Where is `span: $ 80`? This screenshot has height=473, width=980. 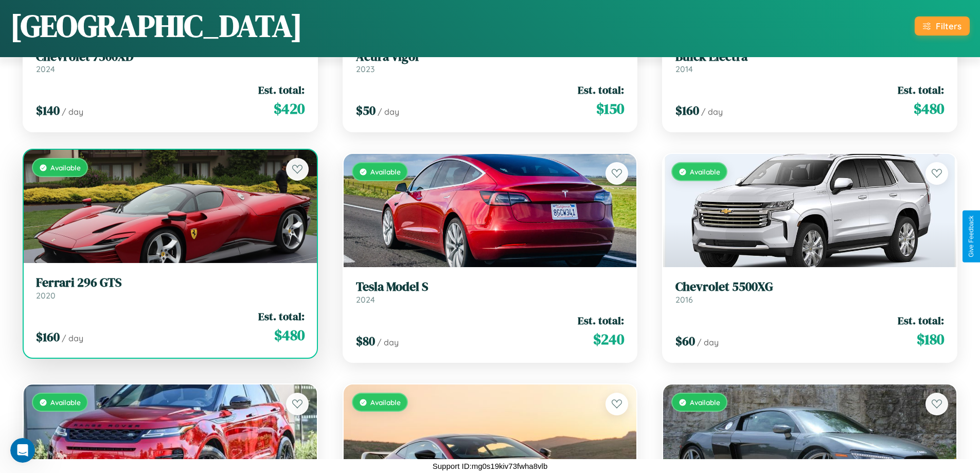
span: $ 80 is located at coordinates (365, 340).